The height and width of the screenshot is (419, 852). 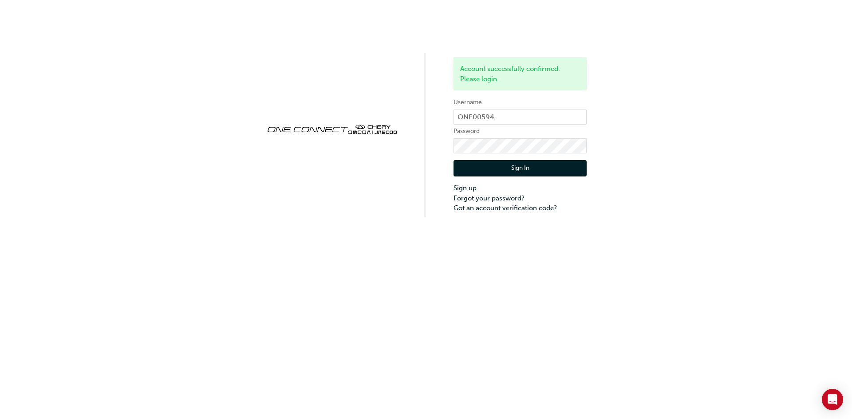 What do you see at coordinates (332, 129) in the screenshot?
I see `img: oneconnect` at bounding box center [332, 129].